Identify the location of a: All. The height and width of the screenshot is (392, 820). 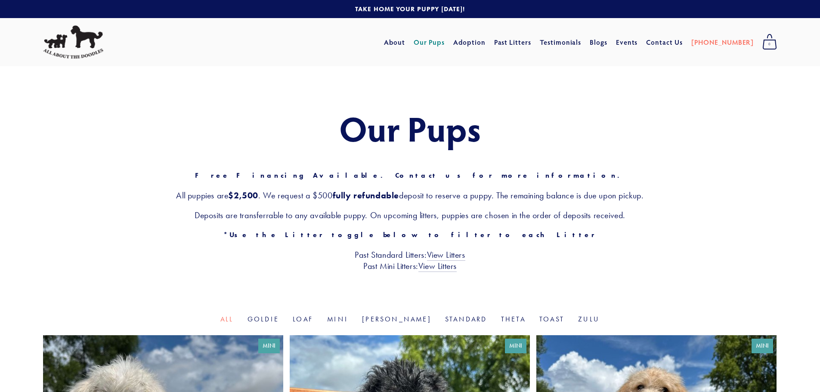
(227, 319).